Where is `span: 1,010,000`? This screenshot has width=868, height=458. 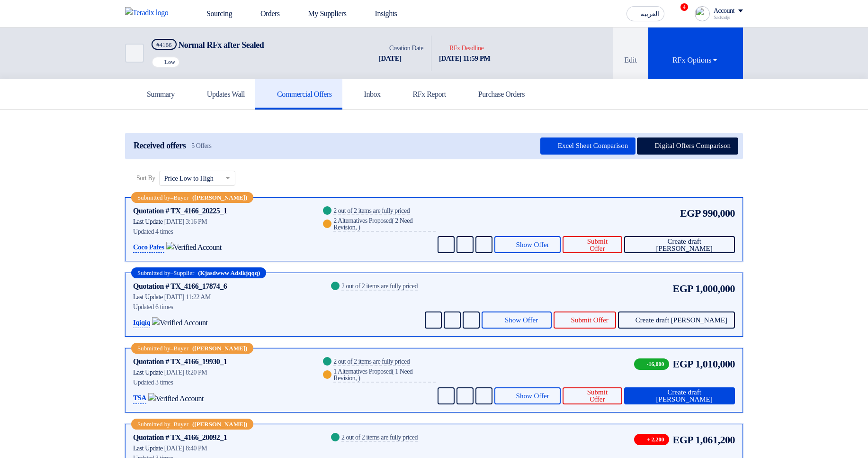 span: 1,010,000 is located at coordinates (715, 363).